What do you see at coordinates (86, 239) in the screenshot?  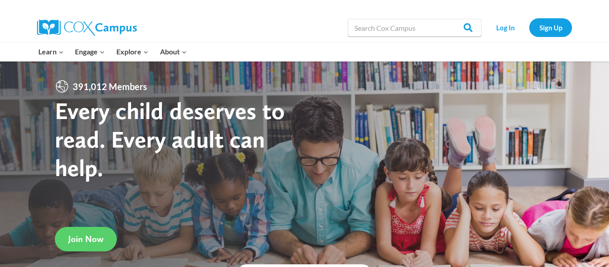 I see `span: Join Now` at bounding box center [86, 239].